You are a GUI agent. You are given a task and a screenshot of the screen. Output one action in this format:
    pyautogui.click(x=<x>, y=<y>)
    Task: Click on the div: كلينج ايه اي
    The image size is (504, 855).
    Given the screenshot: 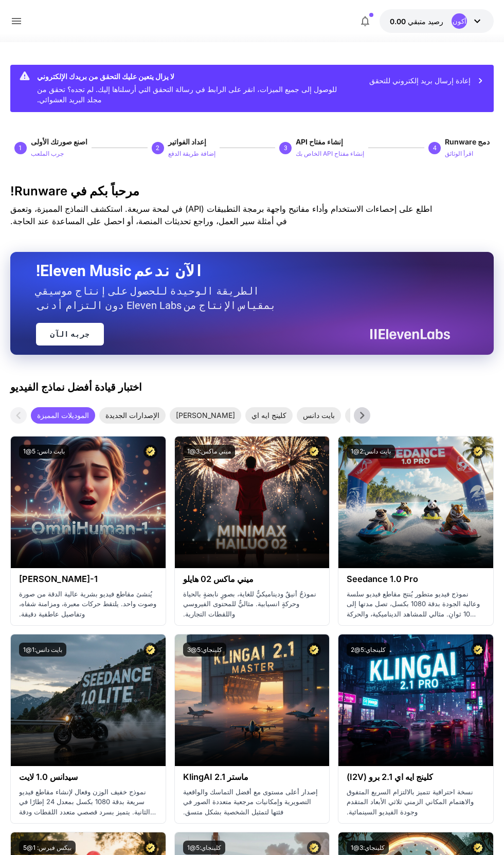 What is the action you would take?
    pyautogui.click(x=269, y=416)
    